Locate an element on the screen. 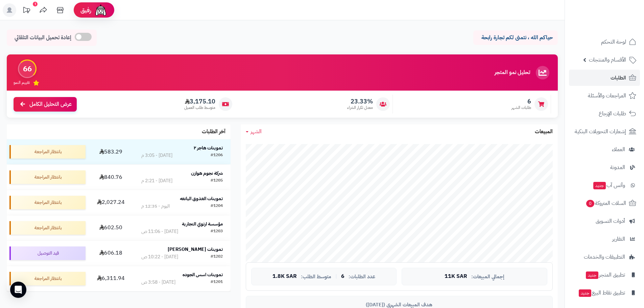 Image resolution: width=644 pixels, height=308 pixels. div: قيد التوصيل is located at coordinates (47, 253).